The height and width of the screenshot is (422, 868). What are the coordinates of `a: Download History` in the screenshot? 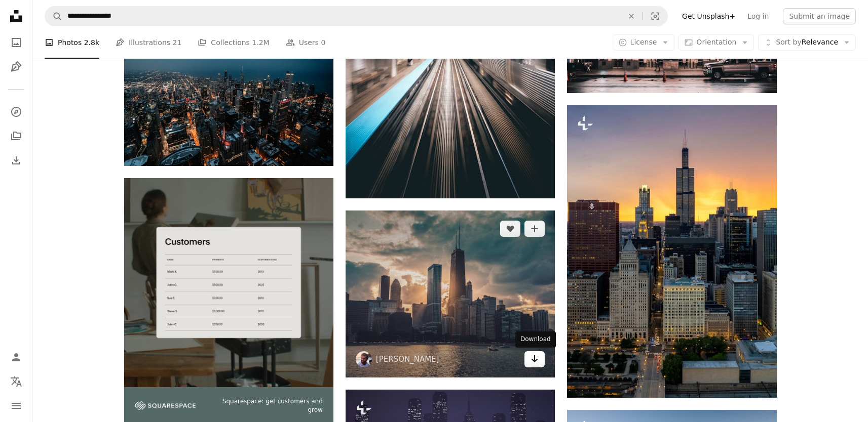 It's located at (16, 160).